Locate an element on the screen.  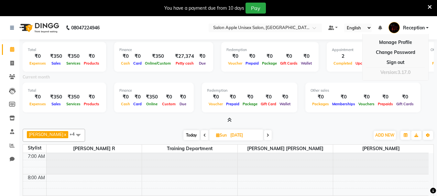
span: Prepaids is located at coordinates (386, 104).